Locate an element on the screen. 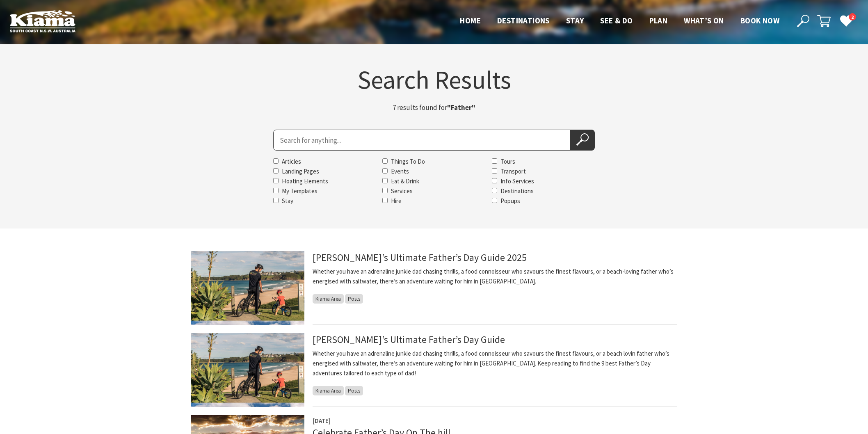  img: Kiama Logo is located at coordinates (43, 21).